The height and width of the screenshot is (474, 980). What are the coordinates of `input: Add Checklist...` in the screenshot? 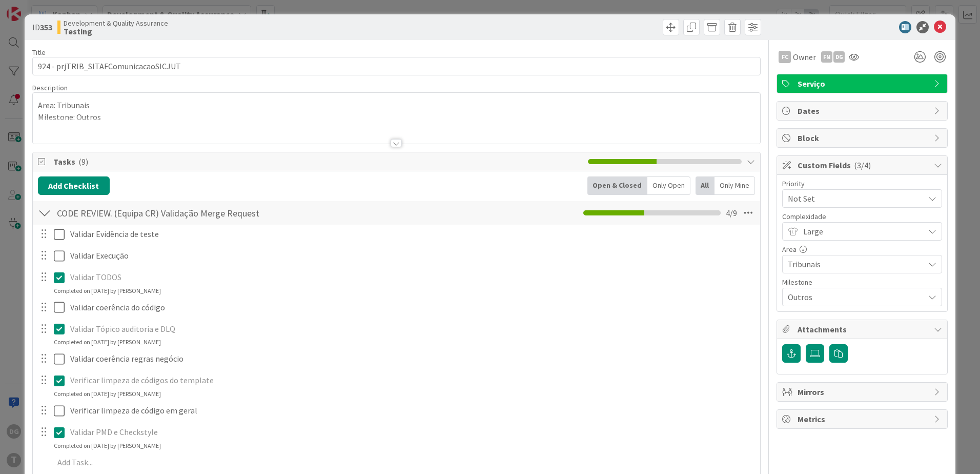 It's located at (169, 213).